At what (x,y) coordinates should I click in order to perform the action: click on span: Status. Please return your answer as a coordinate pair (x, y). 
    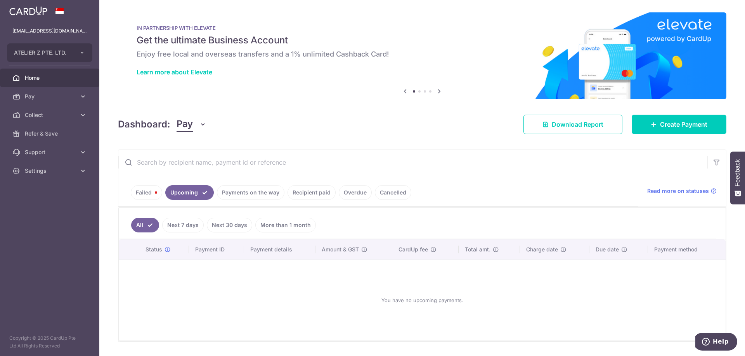
    Looking at the image, I should click on (154, 250).